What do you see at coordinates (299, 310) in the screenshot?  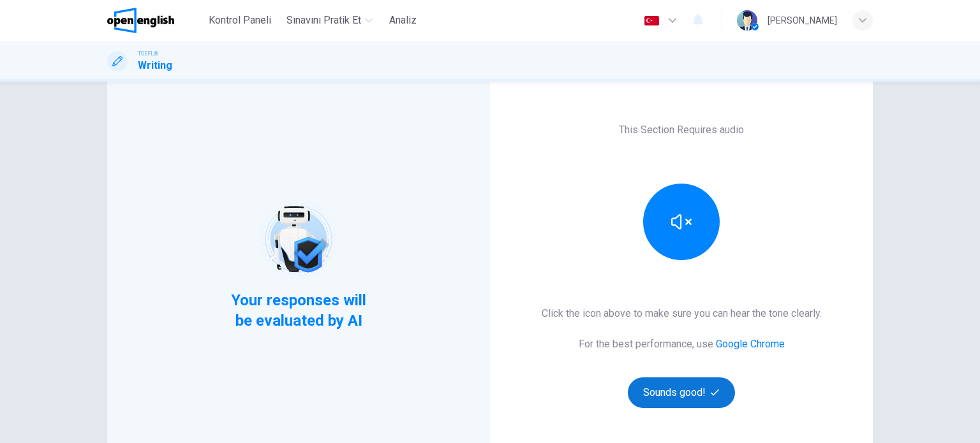 I see `span: Your responses will be evaluated by AI` at bounding box center [299, 310].